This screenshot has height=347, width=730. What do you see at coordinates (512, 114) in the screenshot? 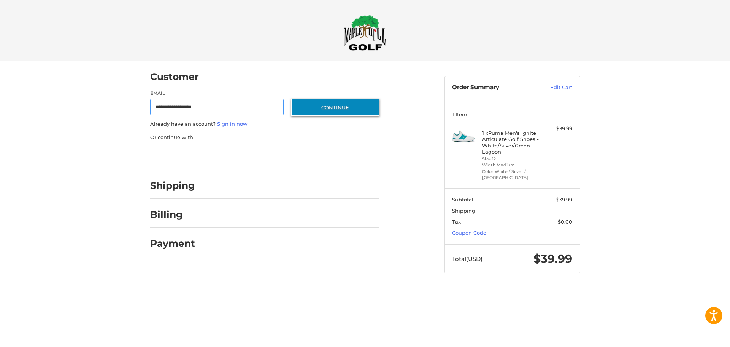
I see `h3: 1 Item` at bounding box center [512, 114].